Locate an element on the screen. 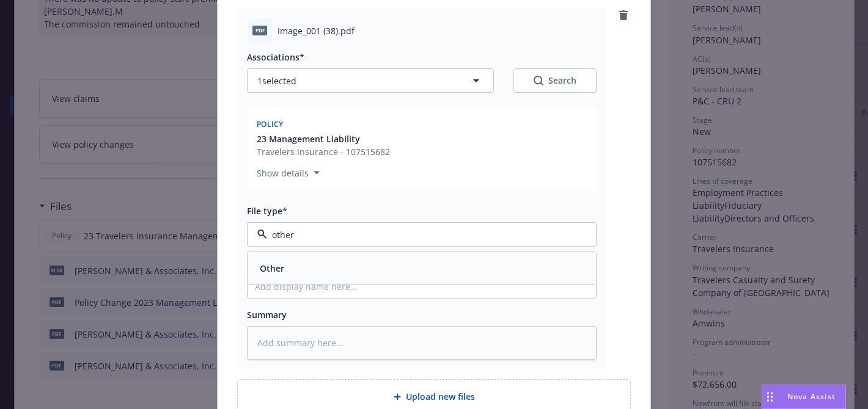 This screenshot has width=868, height=409. span: Upload new files is located at coordinates (440, 396).